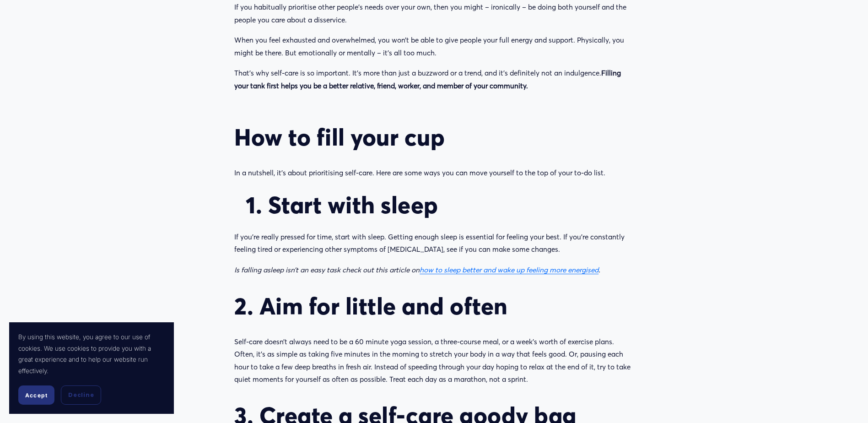 This screenshot has width=868, height=423. What do you see at coordinates (434, 173) in the screenshot?
I see `p: In a nutshell, it’s about prioritising self-care. Here are some ways you can move yourself to the...` at bounding box center [434, 173].